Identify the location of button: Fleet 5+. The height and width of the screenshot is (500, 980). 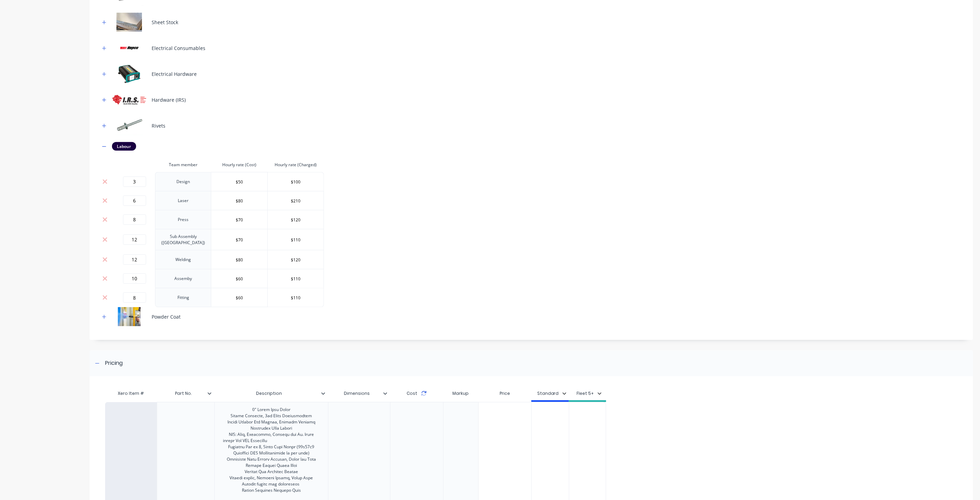
(589, 393).